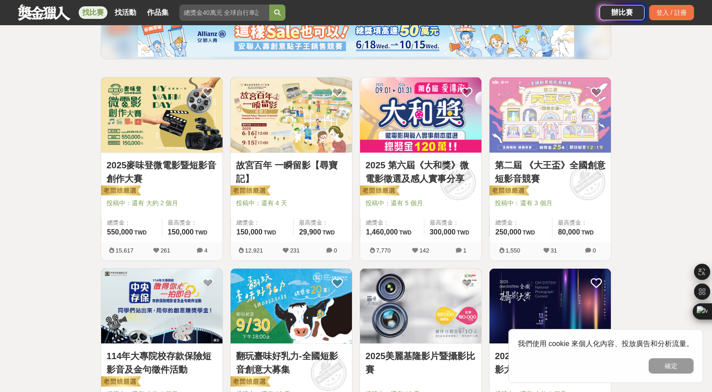  I want to click on span: 12,921, so click(254, 250).